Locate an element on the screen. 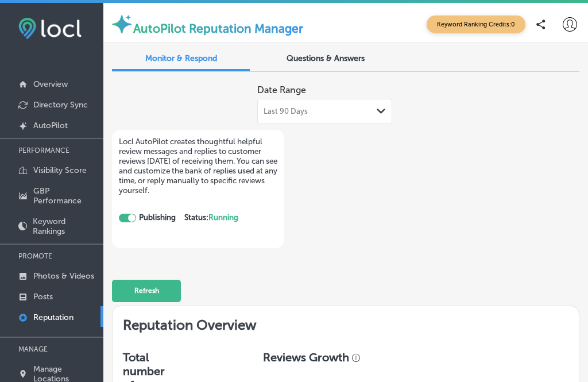 The image size is (588, 382). p: Posts is located at coordinates (43, 297).